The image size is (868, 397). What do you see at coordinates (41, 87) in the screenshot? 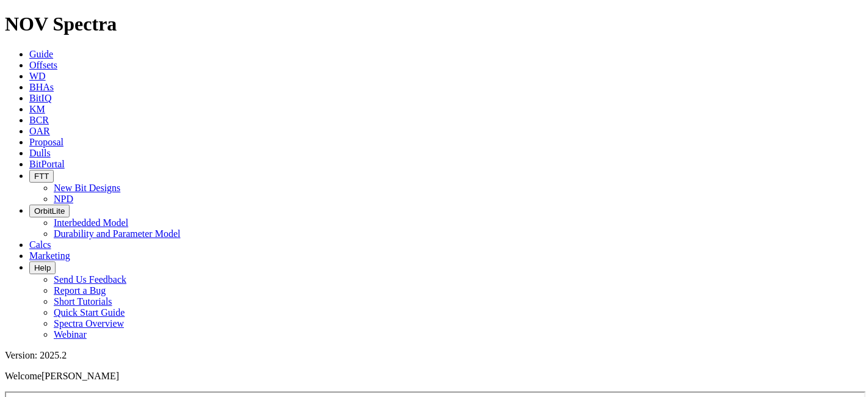
I see `span: BHAs` at bounding box center [41, 87].